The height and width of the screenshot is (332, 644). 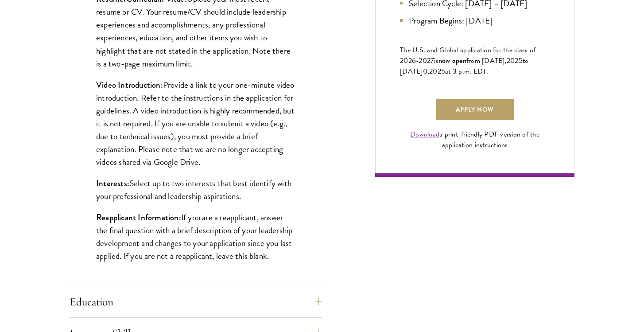 What do you see at coordinates (196, 302) in the screenshot?
I see `button: Education` at bounding box center [196, 302].